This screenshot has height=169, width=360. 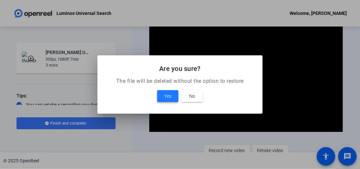 I want to click on h2: Are you sure?, so click(x=180, y=68).